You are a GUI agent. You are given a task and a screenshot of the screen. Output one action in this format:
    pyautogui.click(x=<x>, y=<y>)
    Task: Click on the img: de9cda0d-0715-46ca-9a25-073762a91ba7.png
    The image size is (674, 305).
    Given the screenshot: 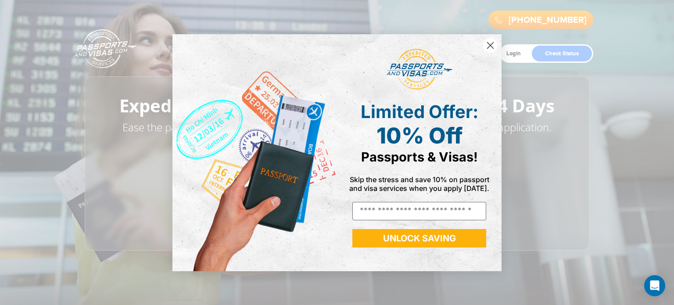 What is the action you would take?
    pyautogui.click(x=254, y=153)
    